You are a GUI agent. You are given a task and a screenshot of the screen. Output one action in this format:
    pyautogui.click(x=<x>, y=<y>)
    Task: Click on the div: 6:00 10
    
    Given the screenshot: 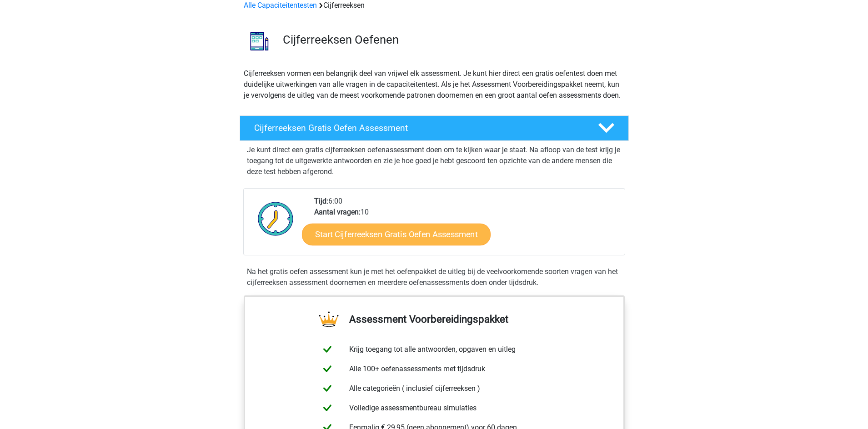 What is the action you would take?
    pyautogui.click(x=465, y=225)
    